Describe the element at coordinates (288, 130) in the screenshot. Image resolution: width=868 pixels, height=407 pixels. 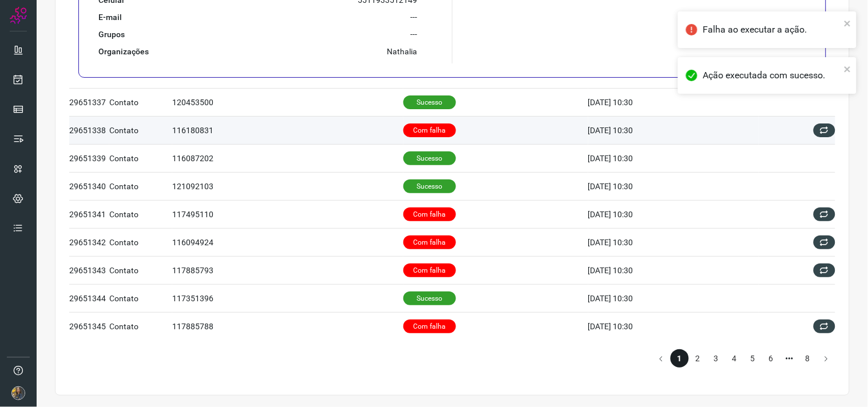
I see `td: 116180831` at that location.